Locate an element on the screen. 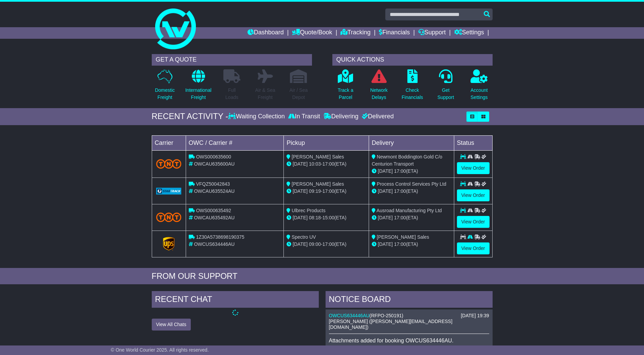 The image size is (644, 355). div: RECENT CHAT is located at coordinates (235, 300).